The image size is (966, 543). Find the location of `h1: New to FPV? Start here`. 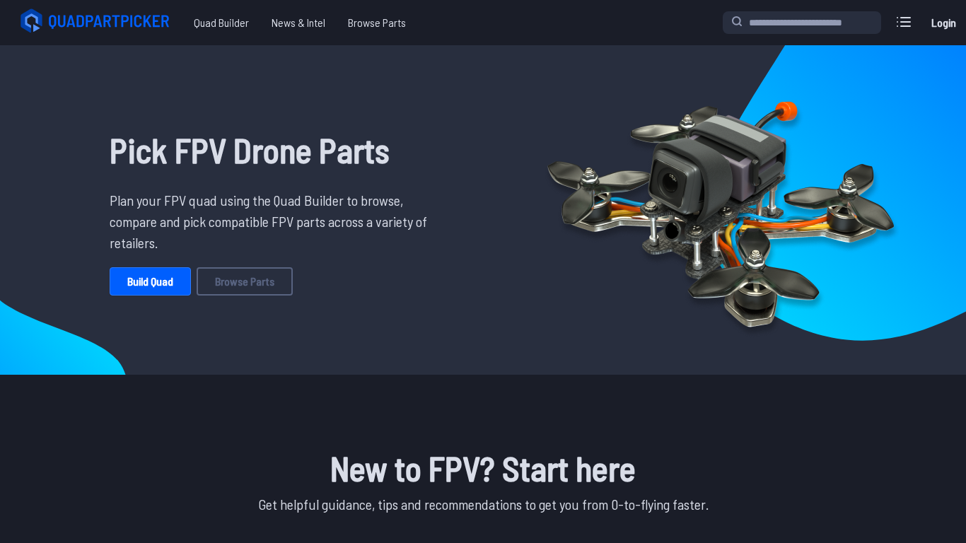

h1: New to FPV? Start here is located at coordinates (483, 468).